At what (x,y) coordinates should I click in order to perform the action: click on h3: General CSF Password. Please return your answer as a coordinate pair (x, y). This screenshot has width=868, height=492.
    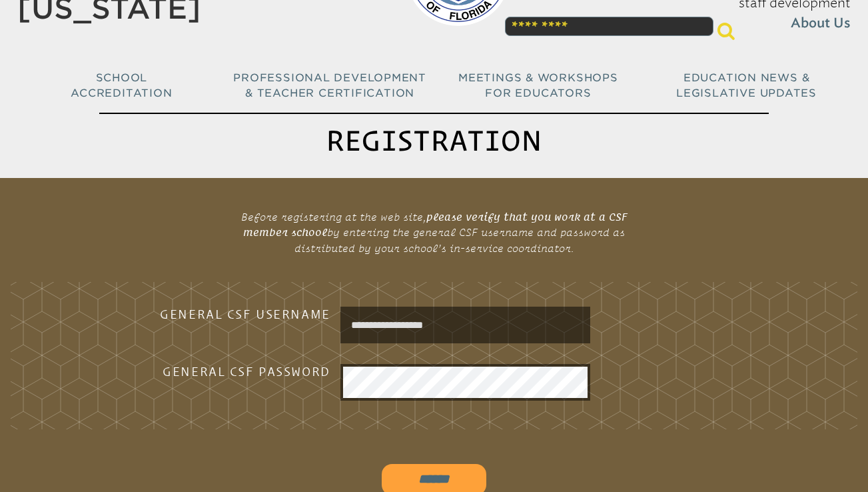
    Looking at the image, I should click on (226, 371).